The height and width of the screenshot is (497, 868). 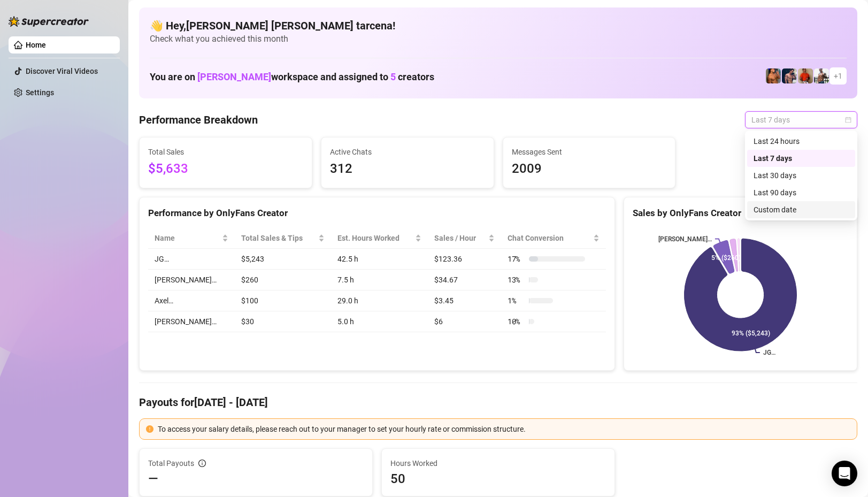 I want to click on img: Justin, so click(x=805, y=76).